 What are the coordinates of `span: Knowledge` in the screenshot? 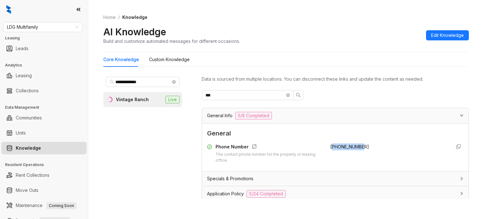 It's located at (135, 17).